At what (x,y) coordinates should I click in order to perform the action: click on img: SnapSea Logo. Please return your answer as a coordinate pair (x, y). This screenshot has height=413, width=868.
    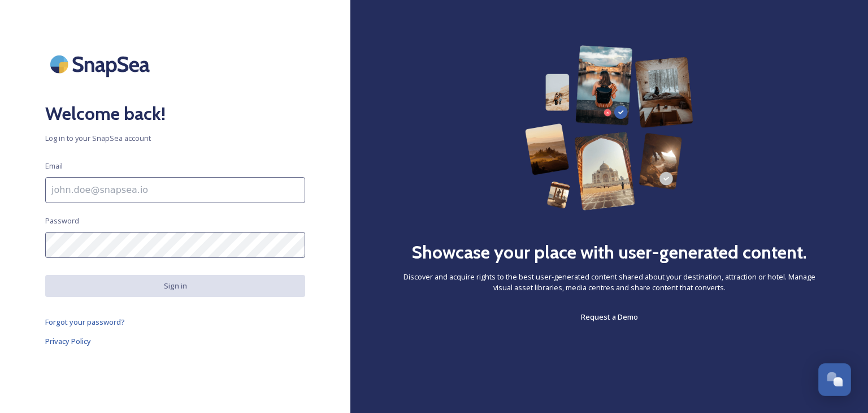
    Looking at the image, I should click on (101, 64).